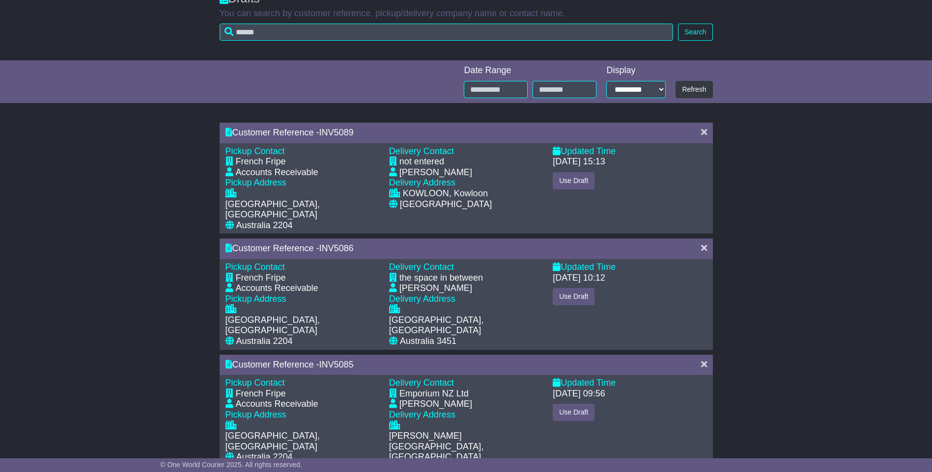 Image resolution: width=932 pixels, height=472 pixels. What do you see at coordinates (421, 162) in the screenshot?
I see `div: not entered` at bounding box center [421, 162].